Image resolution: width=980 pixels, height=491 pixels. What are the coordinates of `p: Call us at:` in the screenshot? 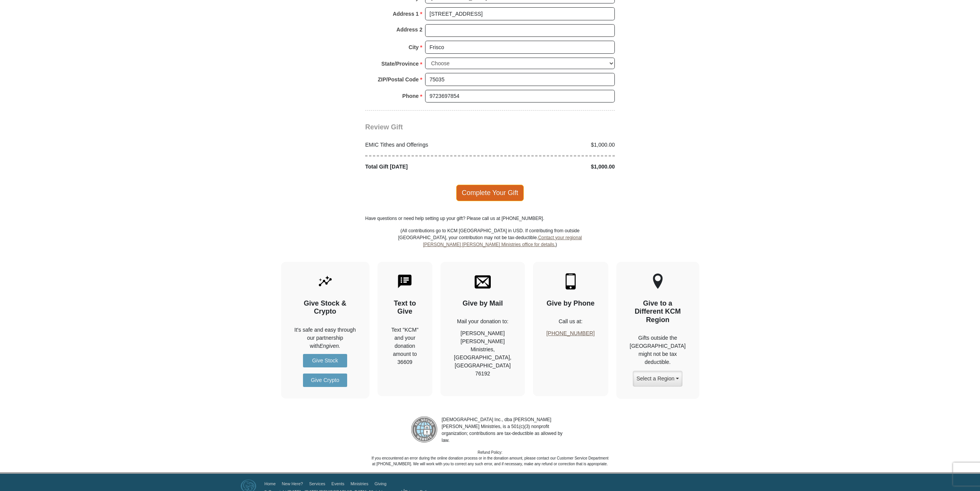 It's located at (570, 321).